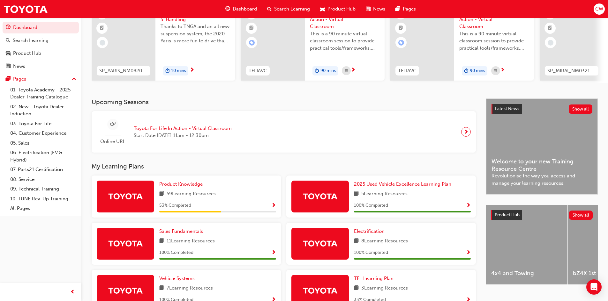 The height and width of the screenshot is (301, 608). Describe the element at coordinates (502, 70) in the screenshot. I see `span: next-icon` at that location.